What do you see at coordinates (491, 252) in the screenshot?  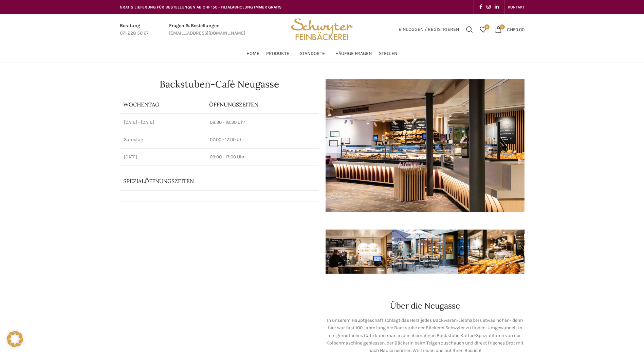 I see `img: schwyter-12` at bounding box center [491, 252].